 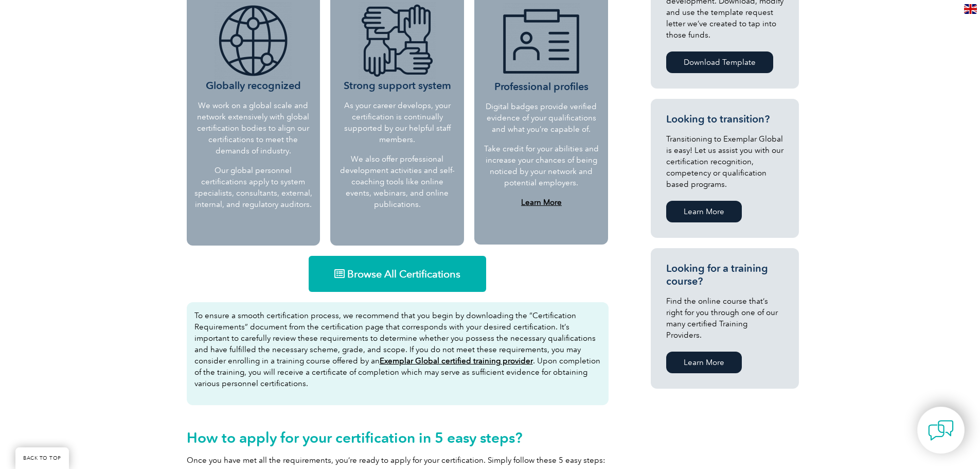 I want to click on p: Our global personnel certifications apply to system specialists, consultants, external, internal,..., so click(x=254, y=187).